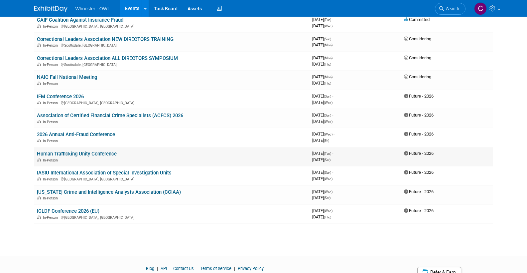  Describe the element at coordinates (481, 9) in the screenshot. I see `img: Clare Louise Southcombe` at that location.